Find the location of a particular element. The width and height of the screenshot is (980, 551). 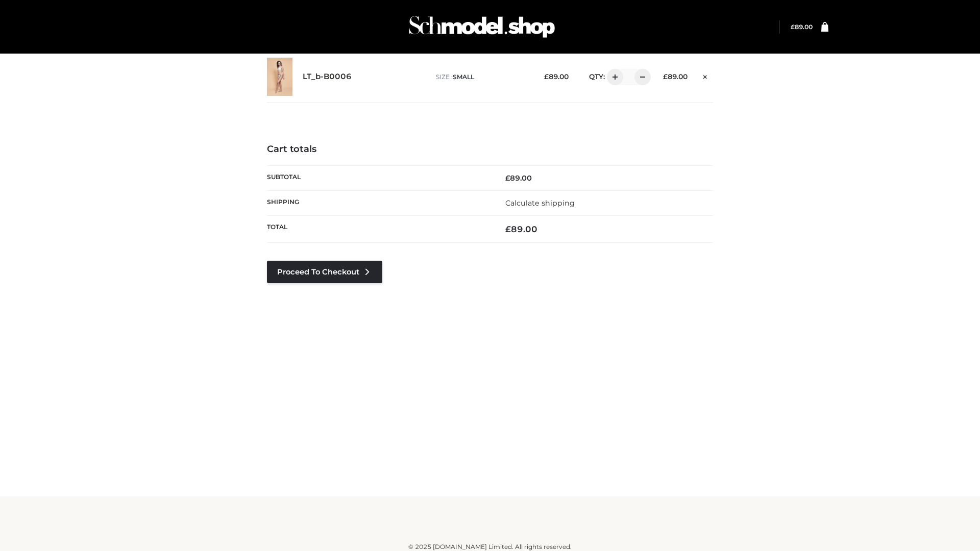

img: Schmodel Admin 964 is located at coordinates (482, 26).